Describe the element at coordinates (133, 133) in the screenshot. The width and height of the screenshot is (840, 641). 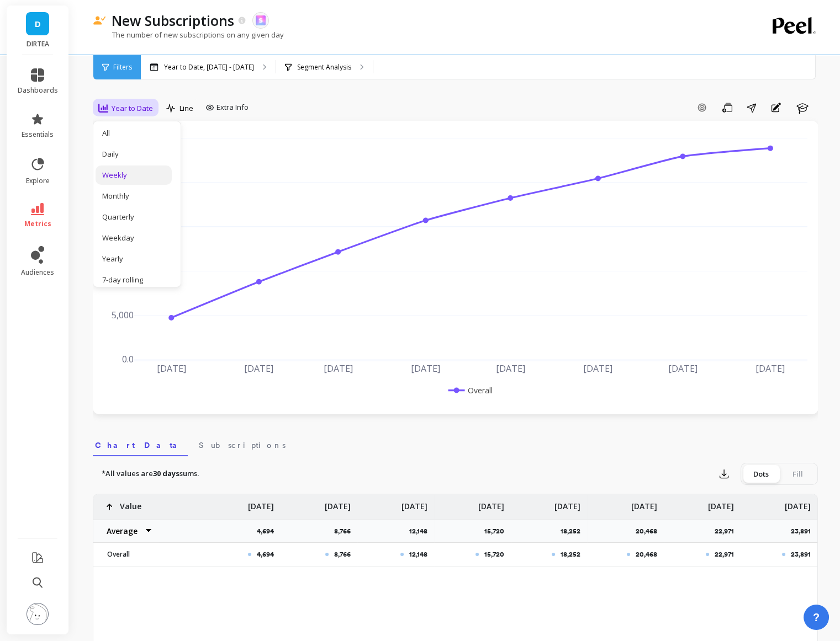
I see `div: All` at that location.